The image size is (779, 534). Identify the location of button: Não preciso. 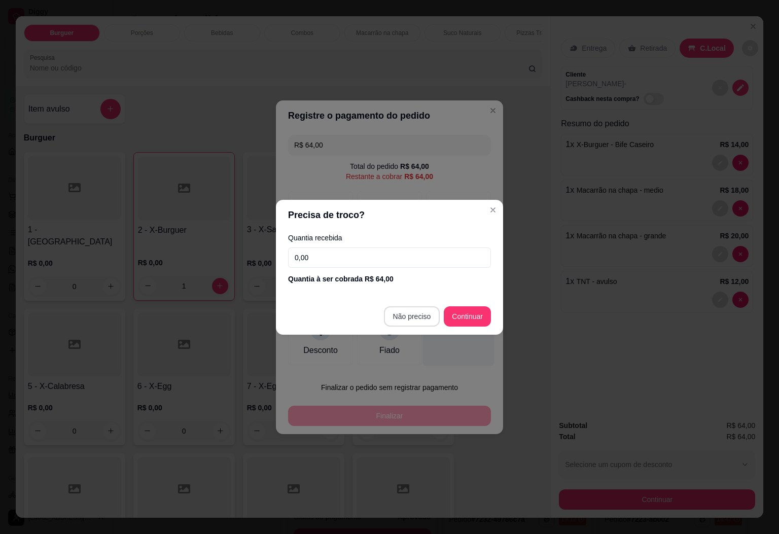
(412, 316).